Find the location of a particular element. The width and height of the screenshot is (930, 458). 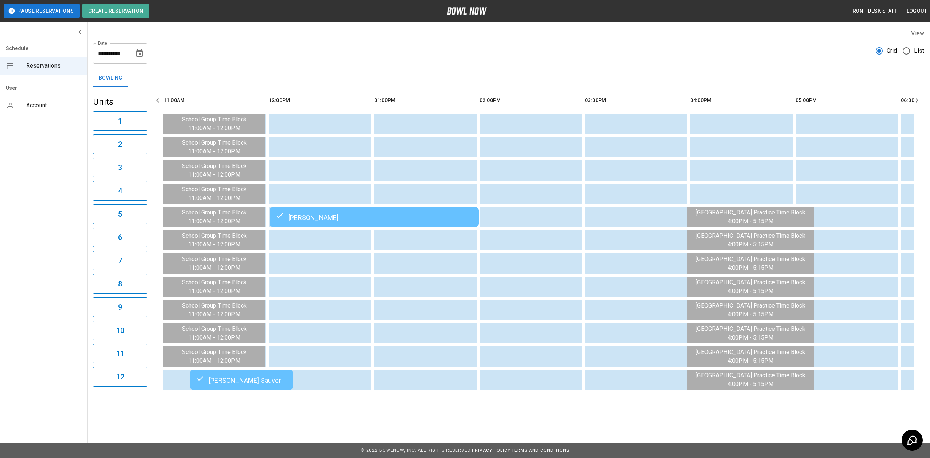

h6: 7 is located at coordinates (120, 260).